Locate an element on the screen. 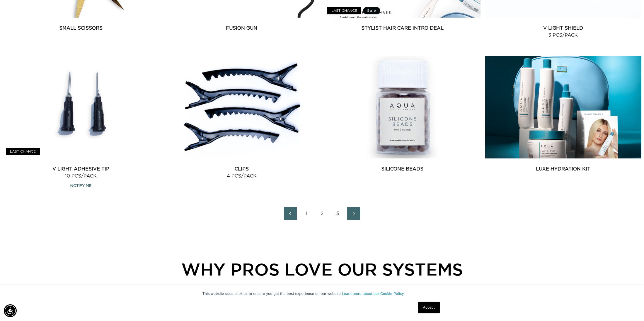 The height and width of the screenshot is (321, 644). div: Accessibility Menu is located at coordinates (10, 310).